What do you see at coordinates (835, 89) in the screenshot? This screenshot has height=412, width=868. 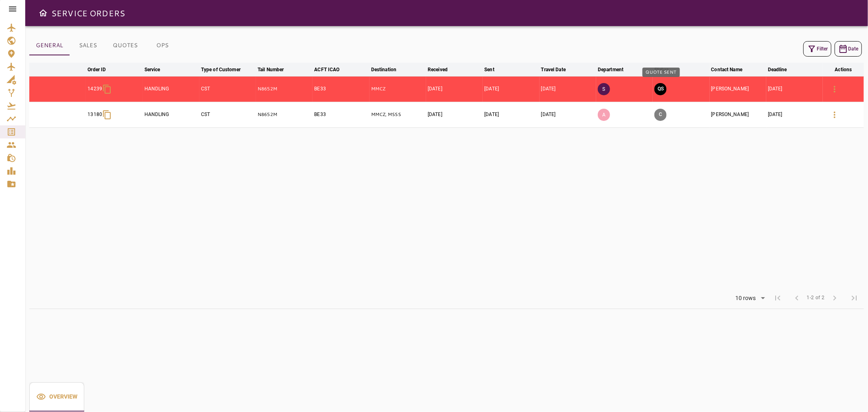 I see `button: Details` at bounding box center [835, 89].